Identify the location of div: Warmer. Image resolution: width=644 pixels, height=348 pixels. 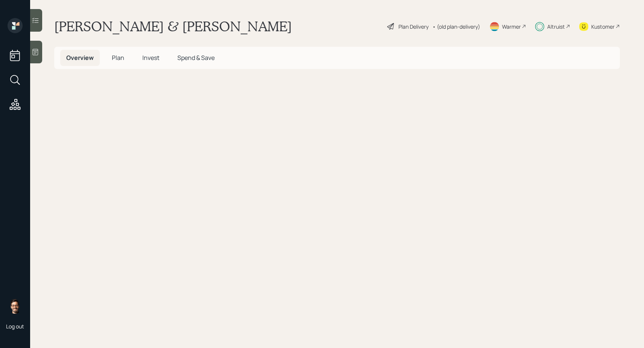
(511, 26).